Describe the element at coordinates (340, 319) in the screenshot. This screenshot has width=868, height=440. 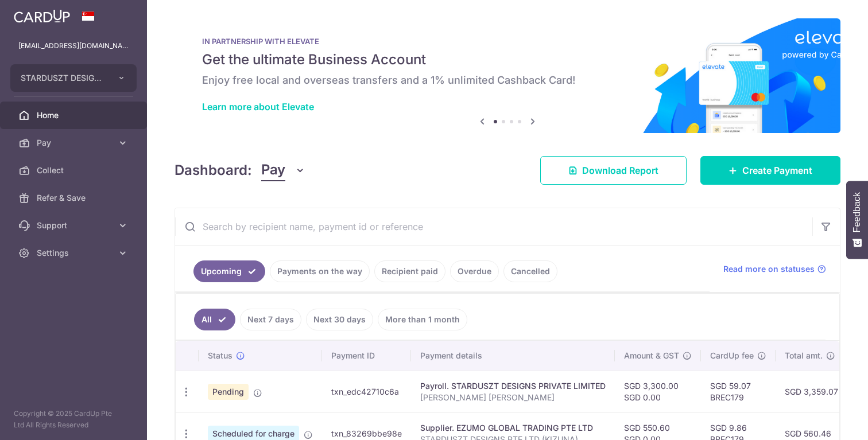
I see `a: Next 30 days` at that location.